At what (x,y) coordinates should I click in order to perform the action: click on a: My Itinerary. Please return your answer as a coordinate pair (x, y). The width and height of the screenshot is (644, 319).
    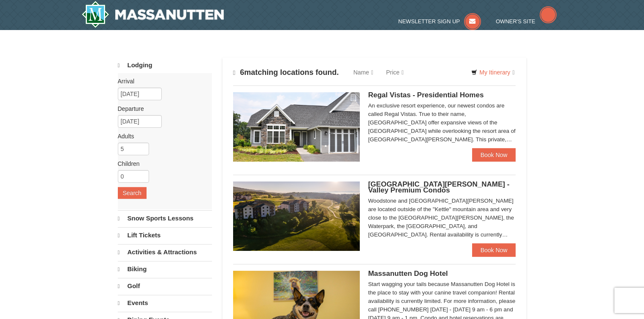
    Looking at the image, I should click on (493, 72).